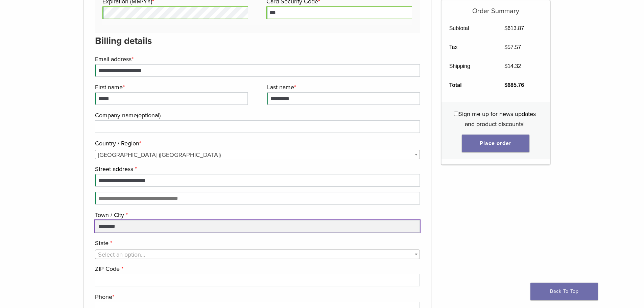  What do you see at coordinates (257, 169) in the screenshot?
I see `label: Street address` at bounding box center [257, 169].